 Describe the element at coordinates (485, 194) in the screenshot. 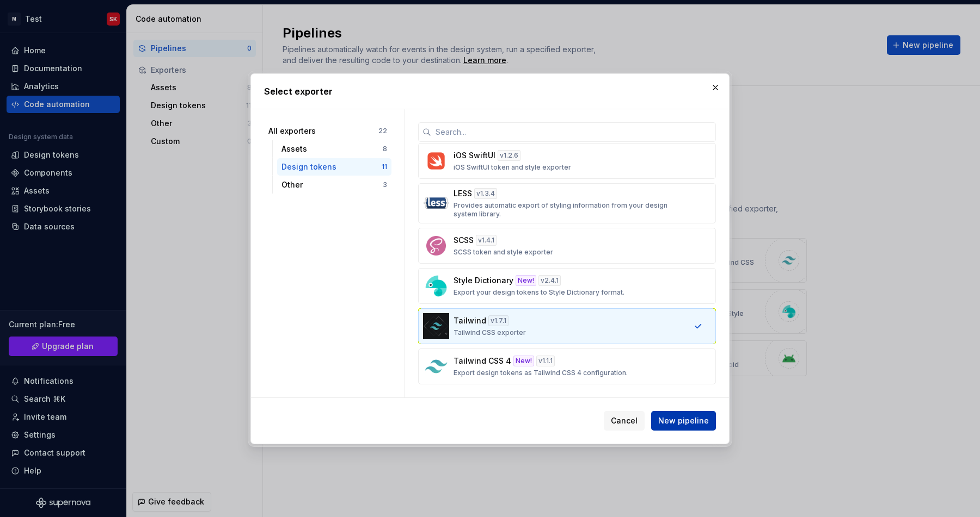

I see `div: v 1.3.4` at that location.